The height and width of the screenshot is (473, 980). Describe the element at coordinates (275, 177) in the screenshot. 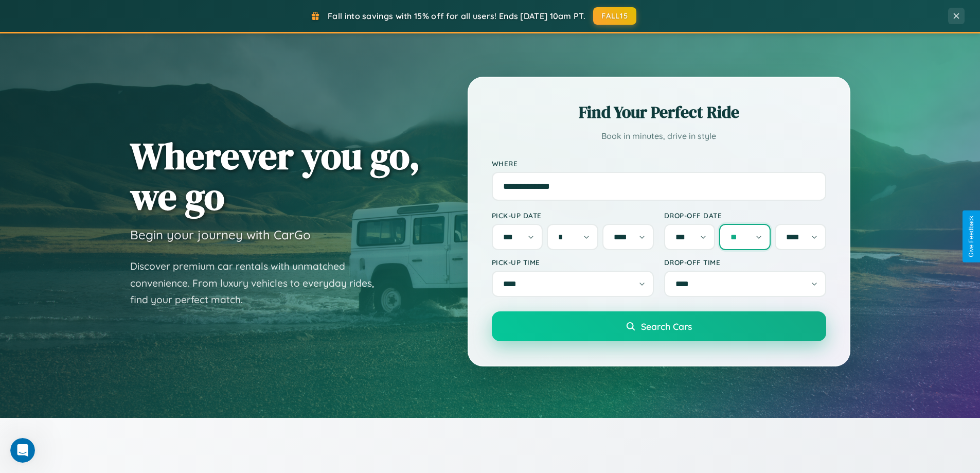

I see `h1: Wherever you go, we go` at that location.